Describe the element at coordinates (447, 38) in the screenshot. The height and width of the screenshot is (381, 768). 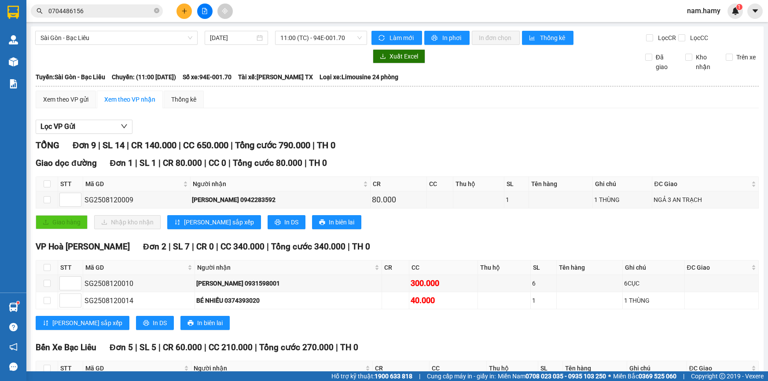
I see `button: printerIn phơi` at that location.